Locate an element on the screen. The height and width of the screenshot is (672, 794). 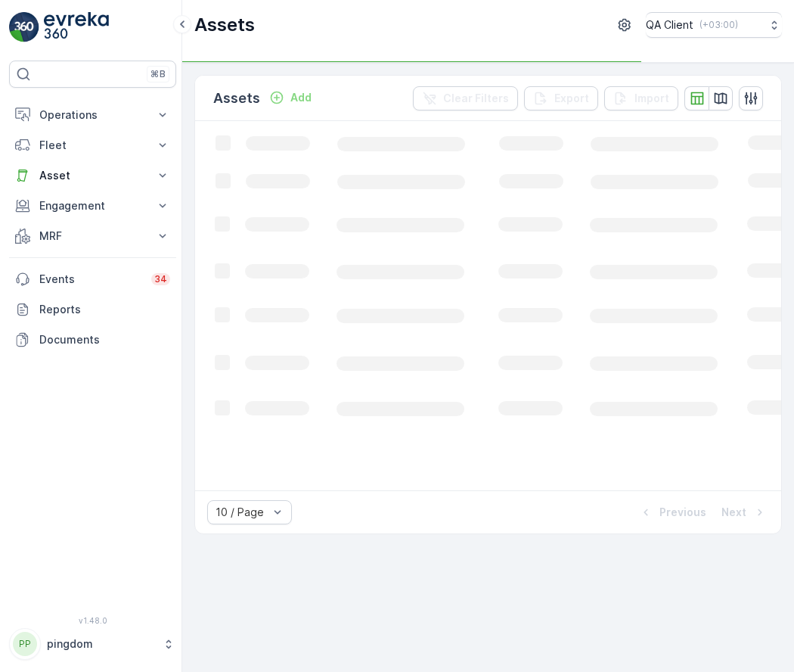
p: Documents is located at coordinates (104, 340).